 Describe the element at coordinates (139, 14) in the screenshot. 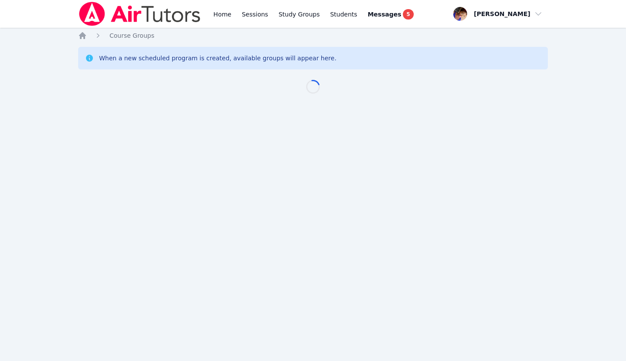

I see `img: Air Tutors` at that location.